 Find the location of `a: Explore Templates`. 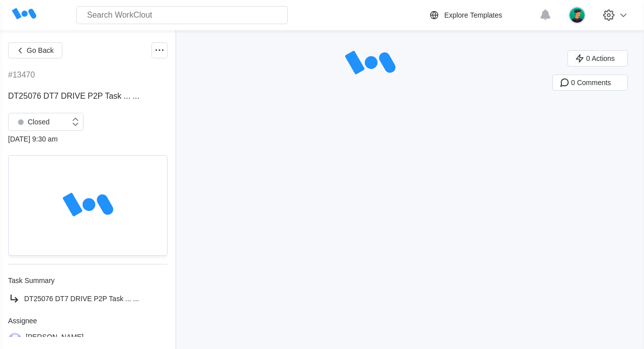

a: Explore Templates is located at coordinates (481, 15).